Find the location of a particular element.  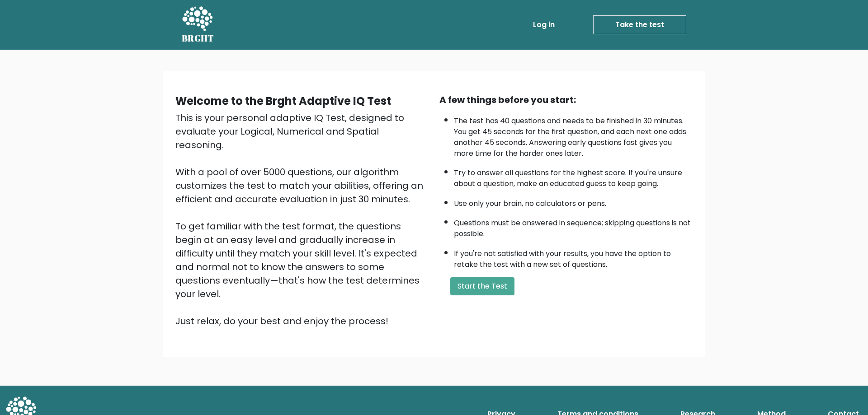

button: Start the Test is located at coordinates (483, 287).